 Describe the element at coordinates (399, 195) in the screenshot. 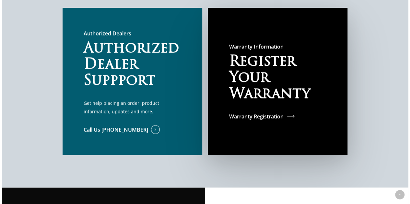

I see `a: Back to top` at that location.